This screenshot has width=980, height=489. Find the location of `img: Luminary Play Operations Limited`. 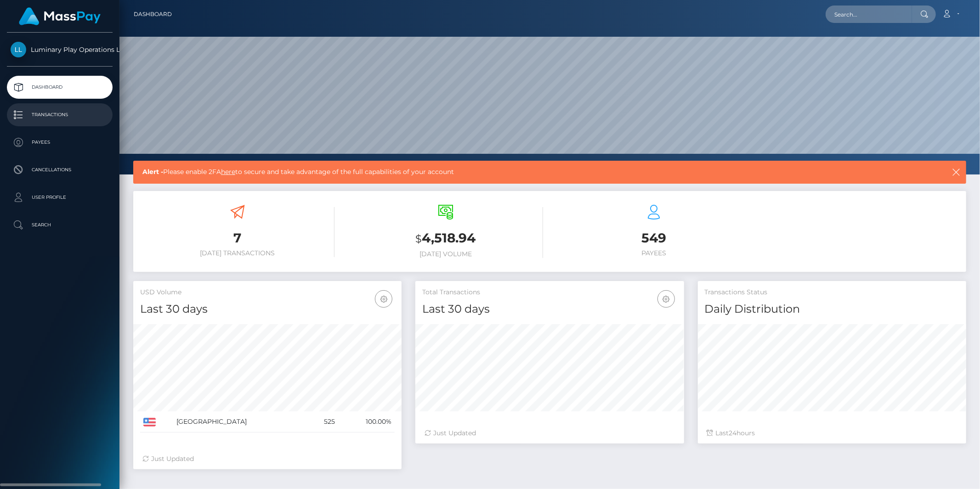

img: Luminary Play Operations Limited is located at coordinates (18, 50).